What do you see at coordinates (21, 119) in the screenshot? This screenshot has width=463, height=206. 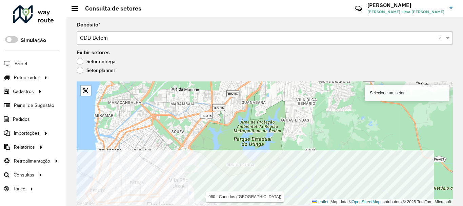 I see `span: Pedidos` at bounding box center [21, 119].